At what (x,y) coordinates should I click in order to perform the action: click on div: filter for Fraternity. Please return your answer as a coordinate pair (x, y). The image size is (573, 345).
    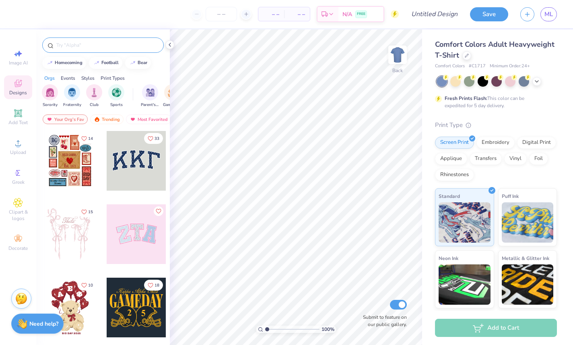
    Looking at the image, I should click on (72, 96).